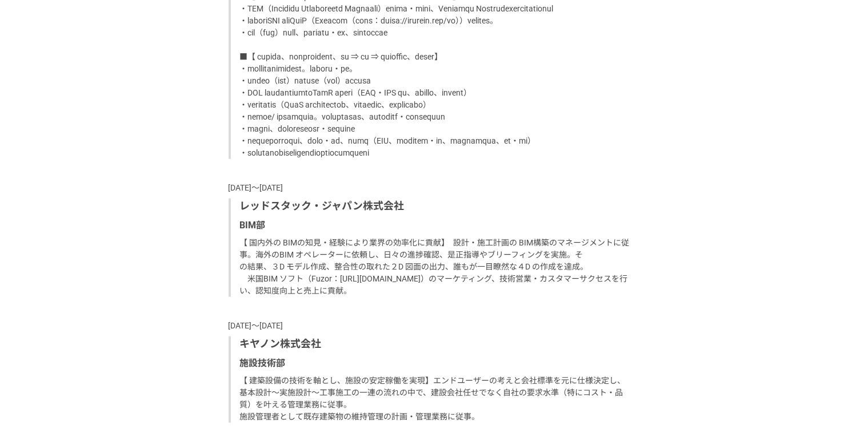 The image size is (868, 444). Describe the element at coordinates (436, 206) in the screenshot. I see `p: レッドスタック・ジャパン株式会社` at that location.